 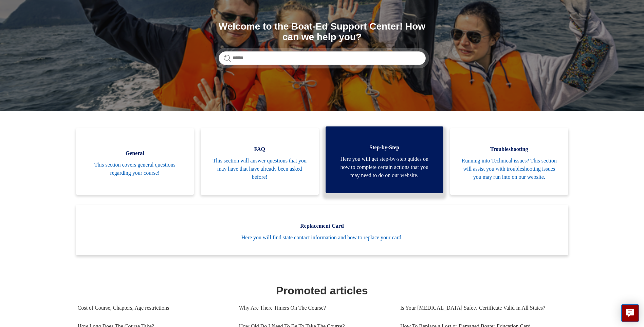 What do you see at coordinates (509, 149) in the screenshot?
I see `span: Troubleshooting` at bounding box center [509, 149].